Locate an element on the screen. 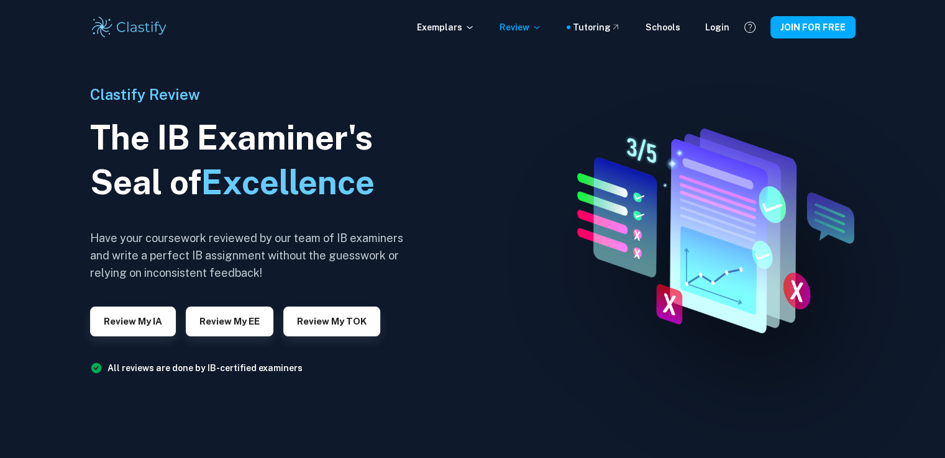 This screenshot has width=945, height=458. button: Review my TOK is located at coordinates (332, 322).